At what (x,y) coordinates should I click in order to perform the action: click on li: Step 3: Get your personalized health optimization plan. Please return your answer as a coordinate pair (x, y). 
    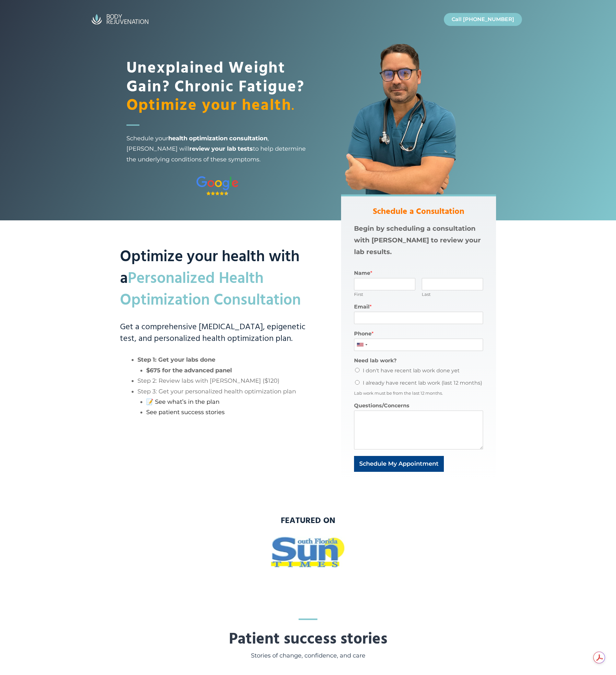
    Looking at the image, I should click on (227, 402).